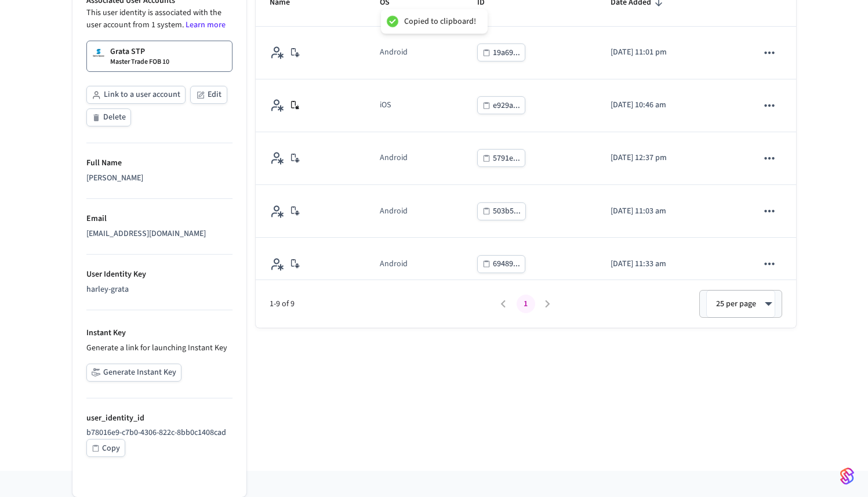 The height and width of the screenshot is (497, 868). I want to click on nav: pagination navigation, so click(526, 304).